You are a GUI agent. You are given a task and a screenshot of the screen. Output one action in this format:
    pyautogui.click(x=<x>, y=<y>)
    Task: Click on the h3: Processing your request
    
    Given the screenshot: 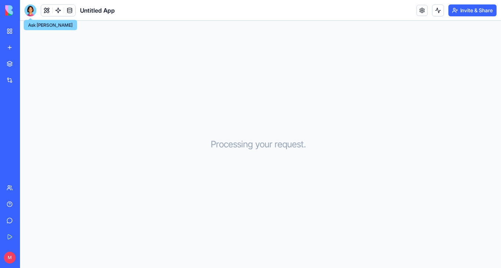 What is the action you would take?
    pyautogui.click(x=260, y=144)
    